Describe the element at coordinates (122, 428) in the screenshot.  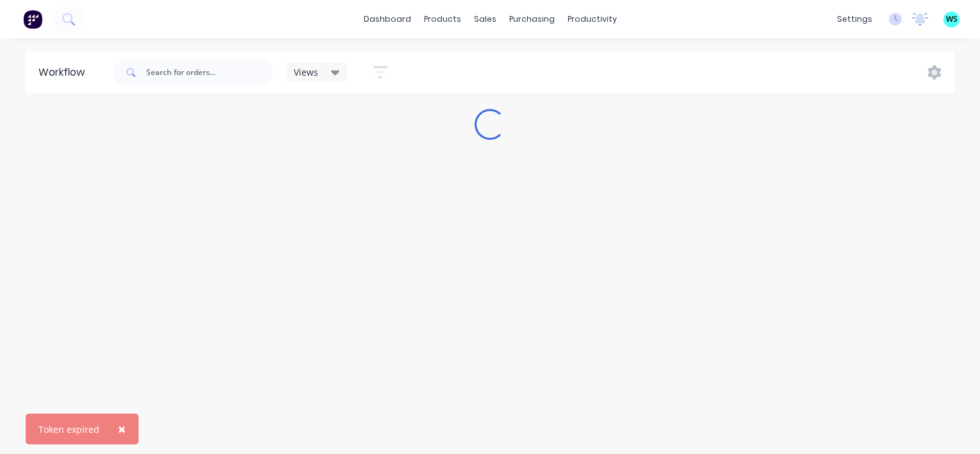
I see `button: Close` at that location.